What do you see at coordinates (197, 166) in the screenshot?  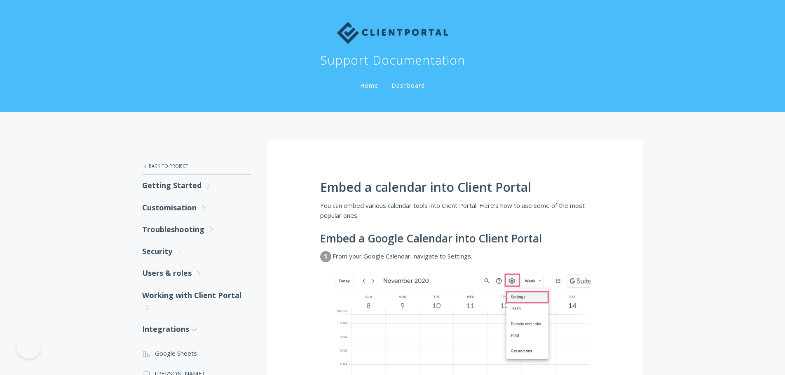 I see `a: Back to Project` at bounding box center [197, 166].